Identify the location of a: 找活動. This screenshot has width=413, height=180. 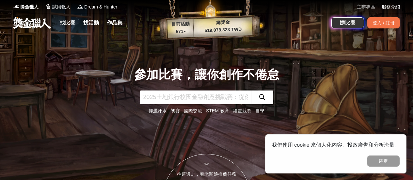
(91, 23).